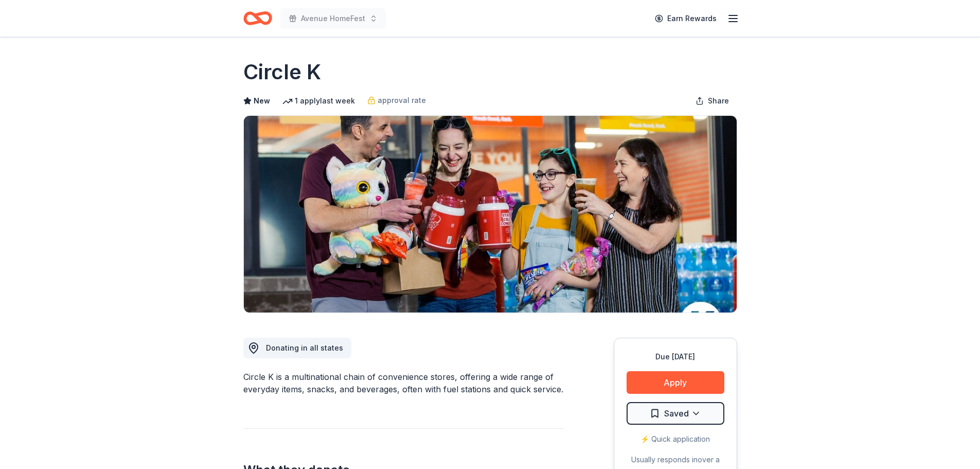 The width and height of the screenshot is (980, 469). What do you see at coordinates (397, 101) in the screenshot?
I see `a: approval rate` at bounding box center [397, 101].